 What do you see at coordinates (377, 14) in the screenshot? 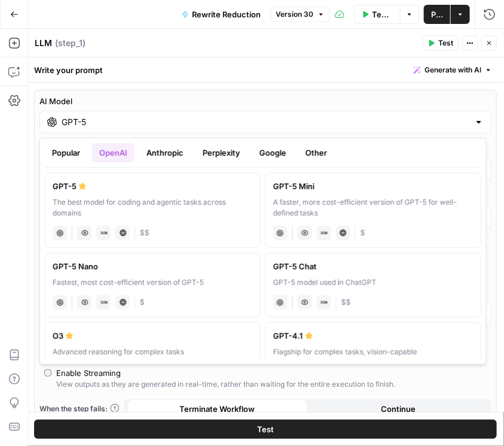
I see `button: Test Workflow` at bounding box center [377, 14].